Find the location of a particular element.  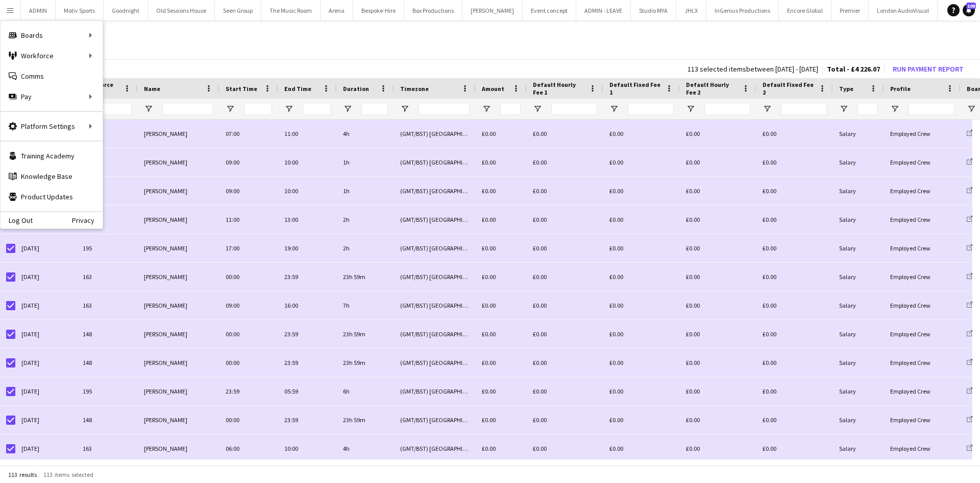

span: Timezone is located at coordinates (414, 88).